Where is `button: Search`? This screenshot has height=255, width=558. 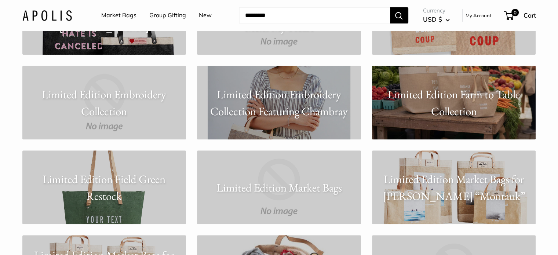 button: Search is located at coordinates (399, 15).